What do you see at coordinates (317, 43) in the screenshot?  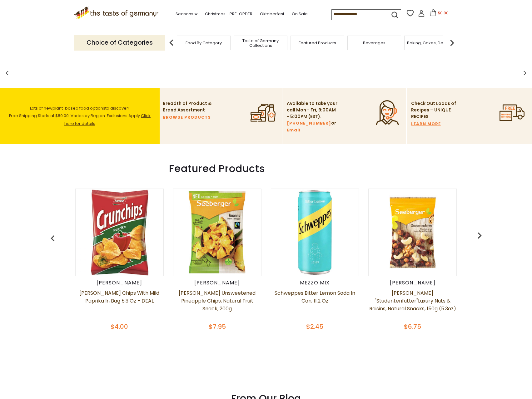 I see `span: Featured Products` at bounding box center [317, 43].